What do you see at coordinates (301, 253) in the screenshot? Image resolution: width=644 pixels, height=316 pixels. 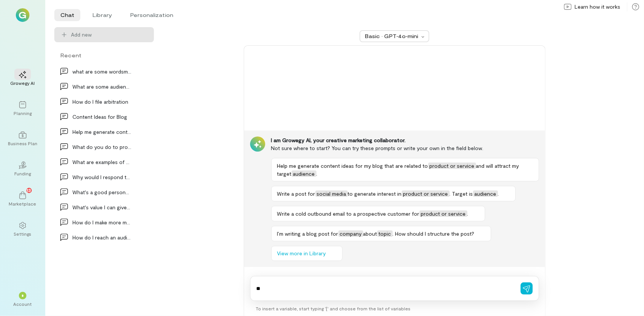 I see `span: View more in Library` at bounding box center [301, 253].